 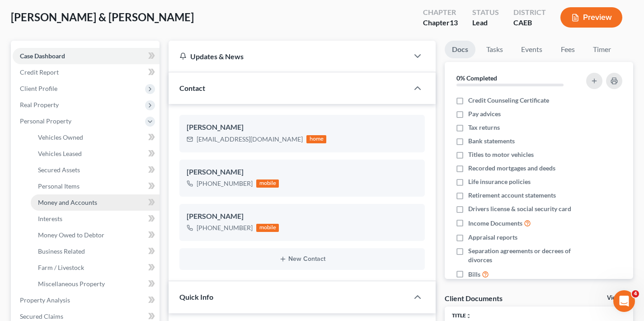 What do you see at coordinates (288, 56) in the screenshot?
I see `div: Updates & News` at bounding box center [288, 56].